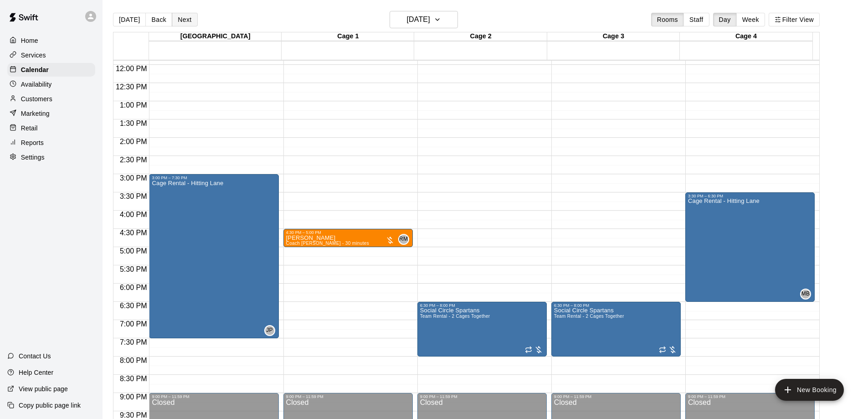 The image size is (868, 419). Describe the element at coordinates (51, 128) in the screenshot. I see `a: Retail` at that location.